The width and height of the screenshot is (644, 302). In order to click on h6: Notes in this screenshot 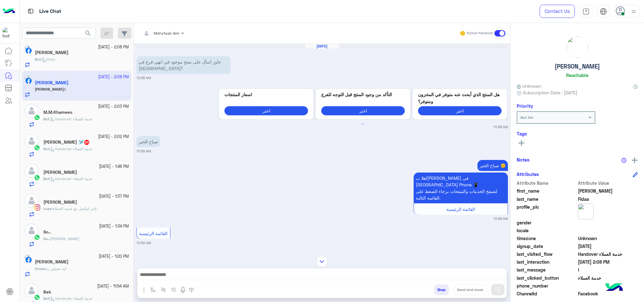, I will do `click(523, 159)`.